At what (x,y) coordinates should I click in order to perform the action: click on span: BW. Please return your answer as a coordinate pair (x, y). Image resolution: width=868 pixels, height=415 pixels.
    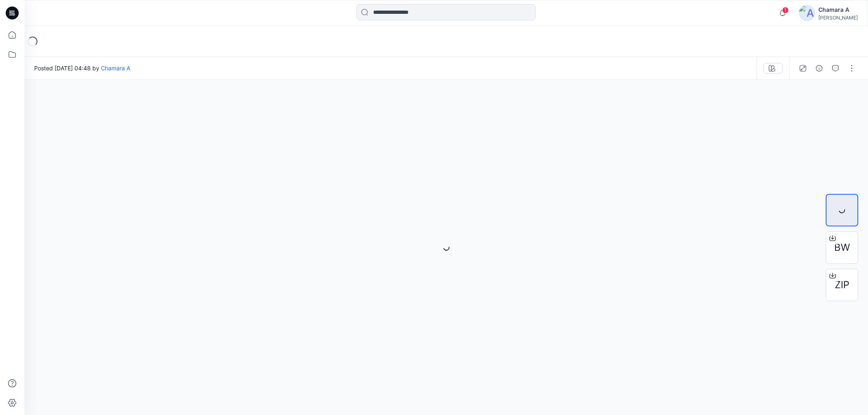
    Looking at the image, I should click on (842, 247).